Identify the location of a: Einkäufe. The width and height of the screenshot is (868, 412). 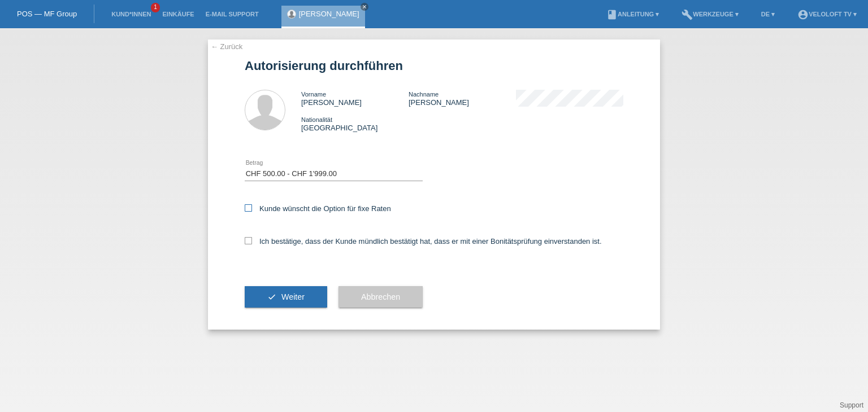
(178, 14).